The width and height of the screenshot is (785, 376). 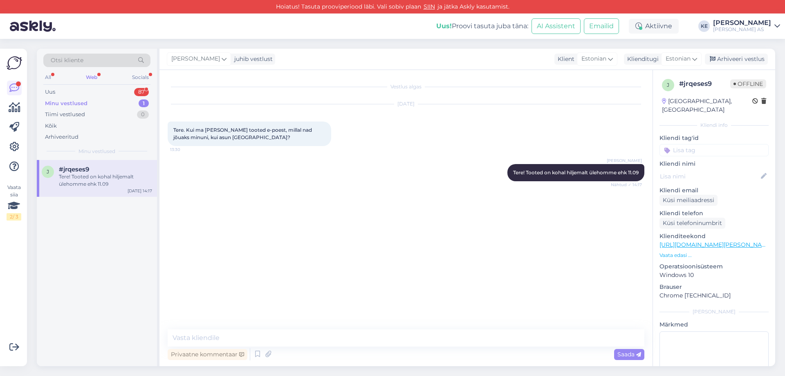 What do you see at coordinates (92, 77) in the screenshot?
I see `div: Web` at bounding box center [92, 77].